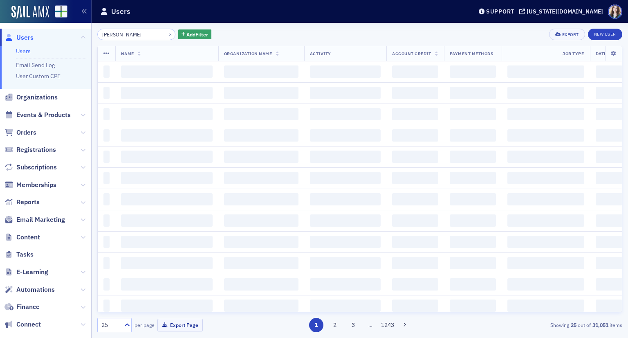 The width and height of the screenshot is (628, 338). What do you see at coordinates (127, 54) in the screenshot?
I see `span: Name` at bounding box center [127, 54].